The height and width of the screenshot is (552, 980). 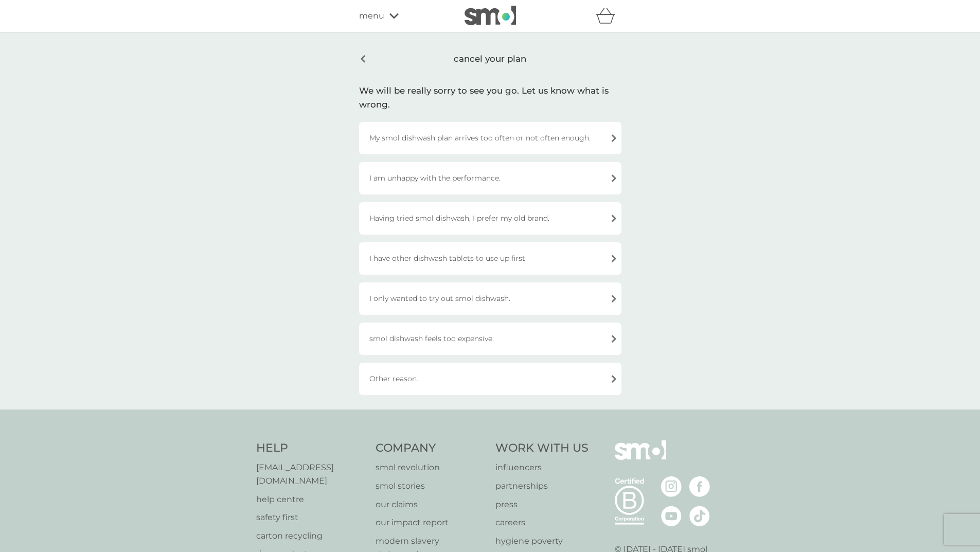 What do you see at coordinates (311, 448) in the screenshot?
I see `h4: Help` at bounding box center [311, 448].